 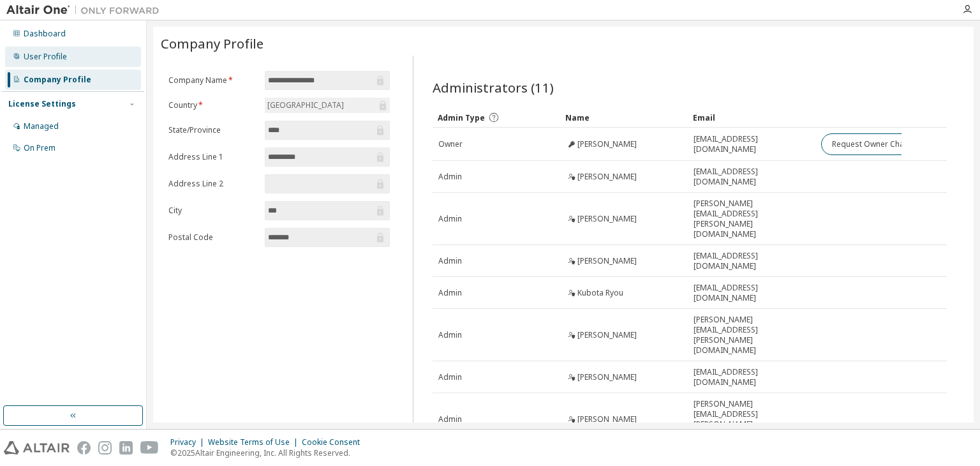 What do you see at coordinates (212, 157) in the screenshot?
I see `label: Address Line 1` at bounding box center [212, 157].